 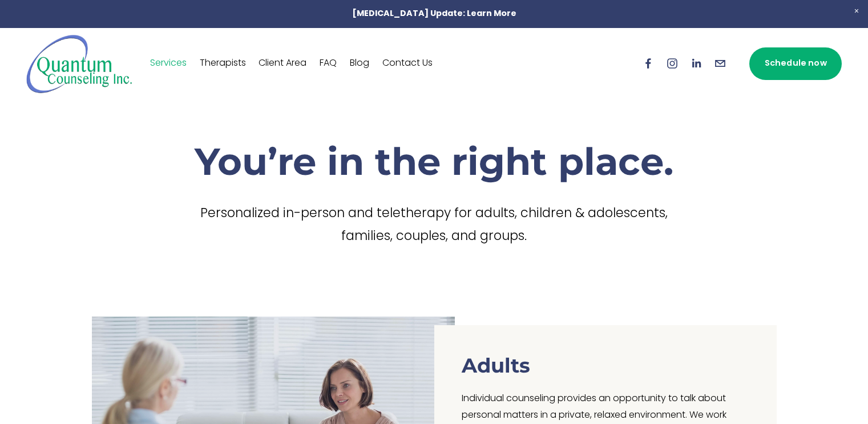 I want to click on a: Blog, so click(x=360, y=64).